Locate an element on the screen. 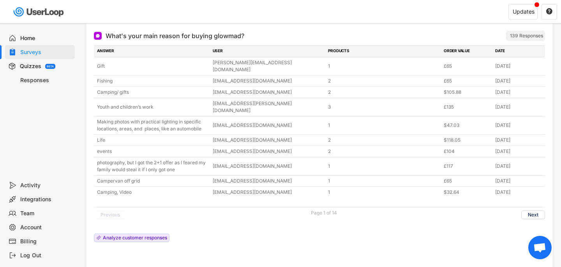  div: Fishing is located at coordinates (152, 81).